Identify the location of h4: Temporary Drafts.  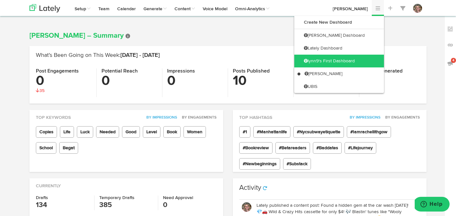
(126, 198).